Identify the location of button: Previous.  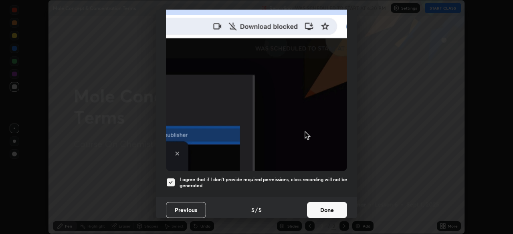
(186, 210).